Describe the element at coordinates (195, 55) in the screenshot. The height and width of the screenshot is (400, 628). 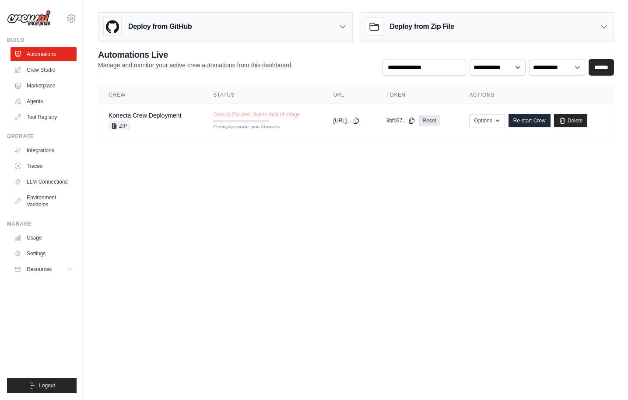
I see `h2: Automations Live` at that location.